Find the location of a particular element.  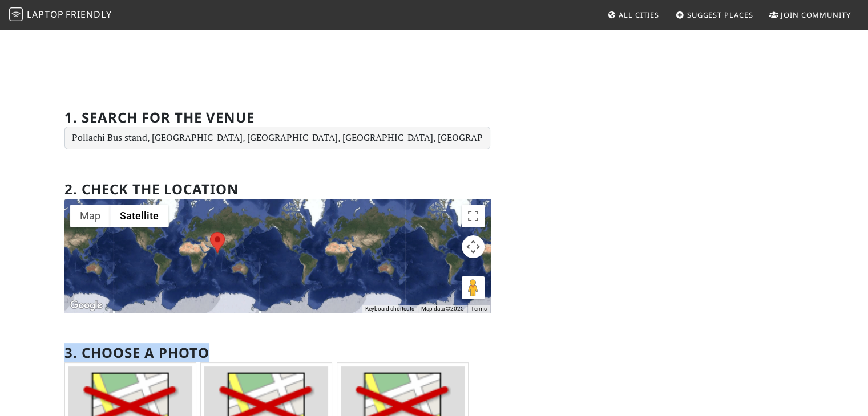

button: Drag Pegman onto the map to open Street View is located at coordinates (473, 288).